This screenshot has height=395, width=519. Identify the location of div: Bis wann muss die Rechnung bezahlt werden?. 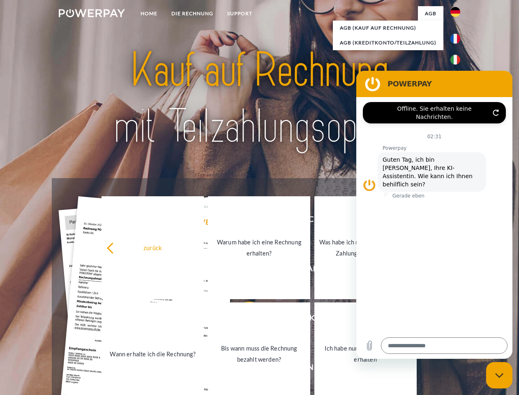
(259, 354).